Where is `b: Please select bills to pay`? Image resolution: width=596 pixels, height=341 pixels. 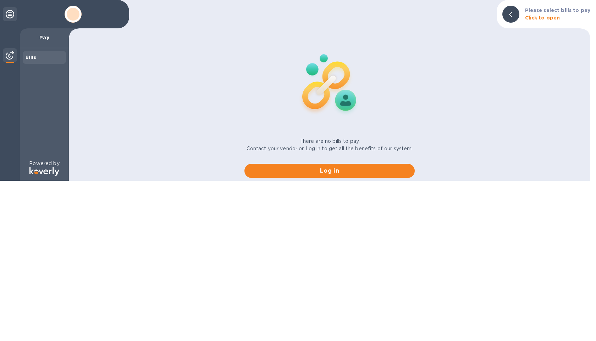 b: Please select bills to pay is located at coordinates (558, 10).